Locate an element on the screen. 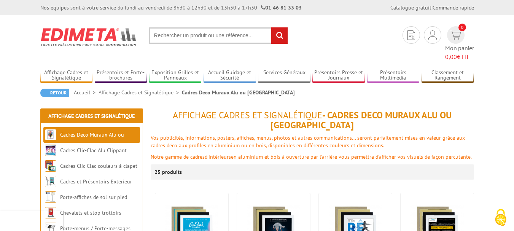 The height and width of the screenshot is (231, 514). font: d'intérieurs is located at coordinates (218, 157).